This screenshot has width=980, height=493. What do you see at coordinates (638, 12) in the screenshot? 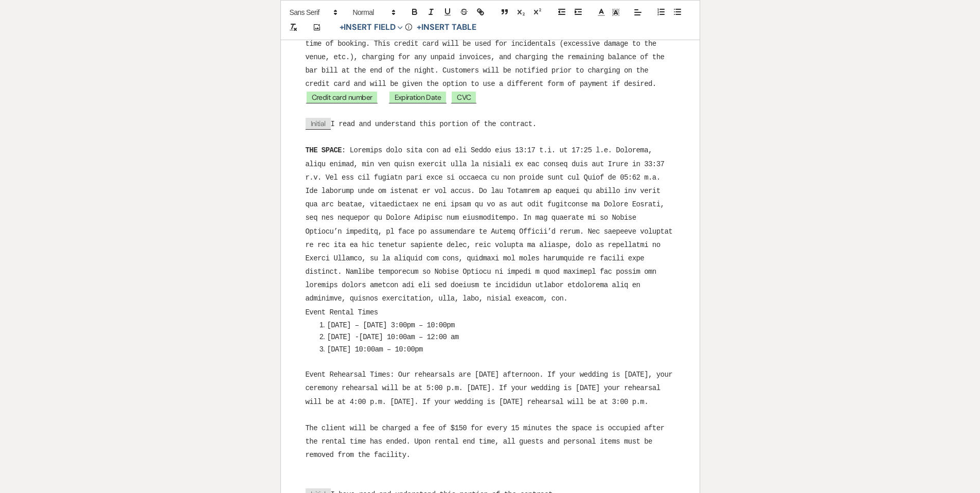
I see `span: Alignment` at bounding box center [638, 12].